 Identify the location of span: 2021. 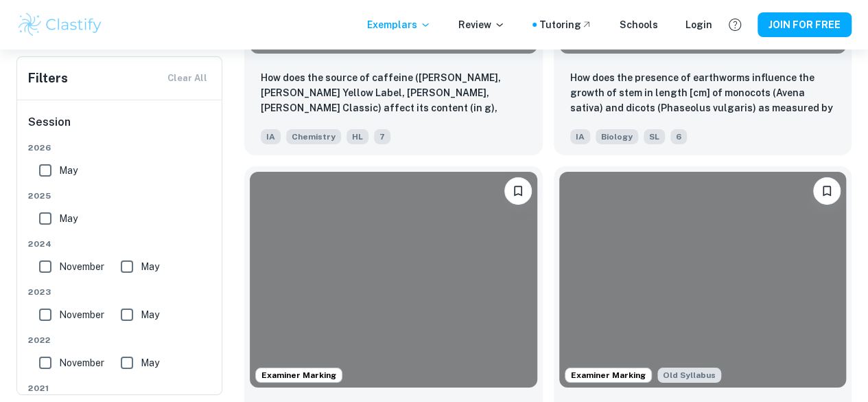
(120, 388).